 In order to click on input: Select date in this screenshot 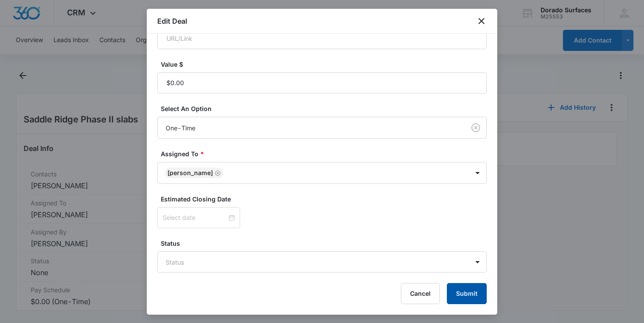, I will do `click(195, 217)`.